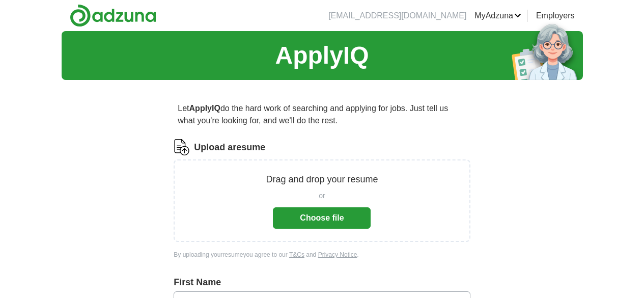 The image size is (644, 298). What do you see at coordinates (182, 147) in the screenshot?
I see `img: CV Icon` at bounding box center [182, 147].